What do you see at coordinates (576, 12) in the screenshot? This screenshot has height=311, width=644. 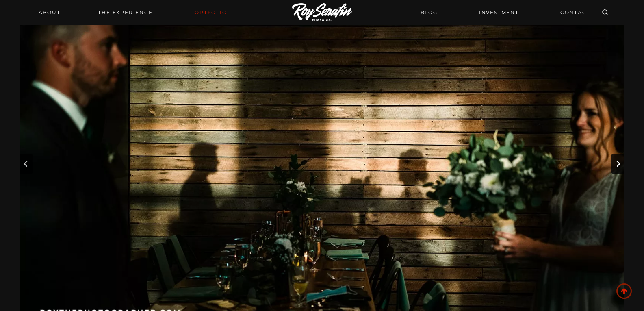 I see `a: CONTACT` at bounding box center [576, 12].